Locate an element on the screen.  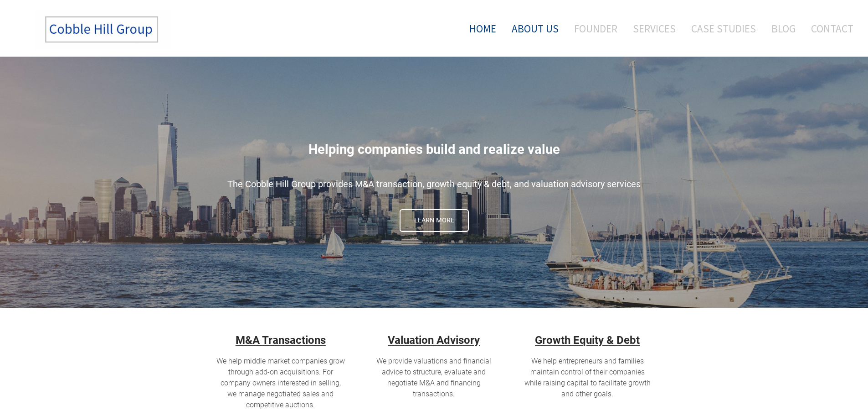
span: We help middle market companies grow through add-on acquisitions. For company owners interested i... is located at coordinates (281, 382).